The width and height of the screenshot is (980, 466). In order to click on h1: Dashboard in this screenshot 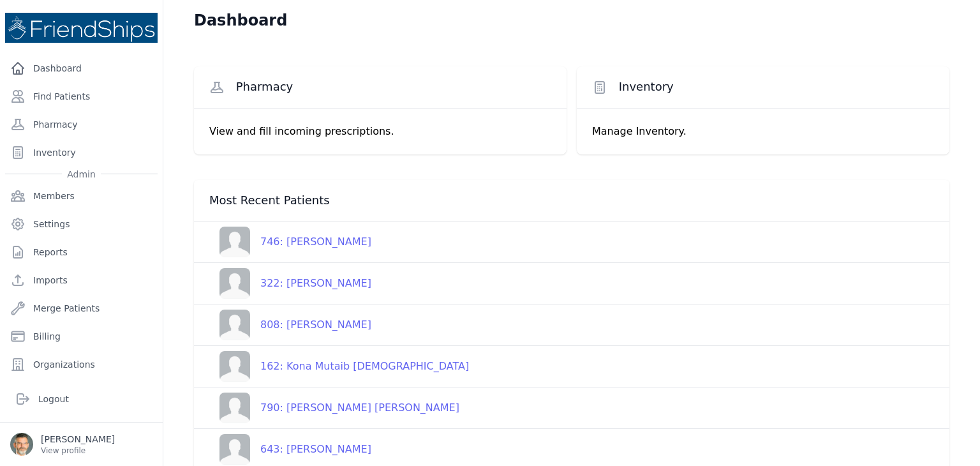, I will do `click(240, 20)`.